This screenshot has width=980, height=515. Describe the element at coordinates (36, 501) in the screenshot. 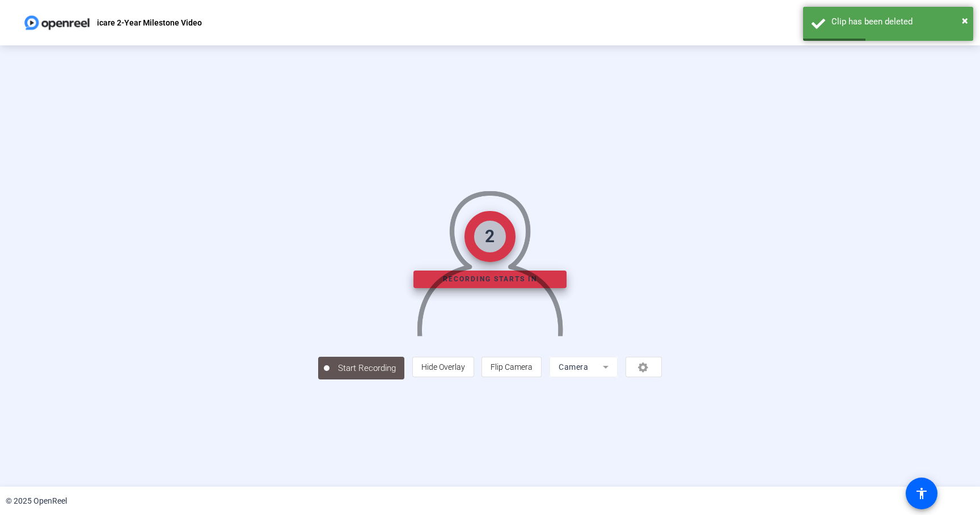

I see `div: © 2025 OpenReel` at that location.